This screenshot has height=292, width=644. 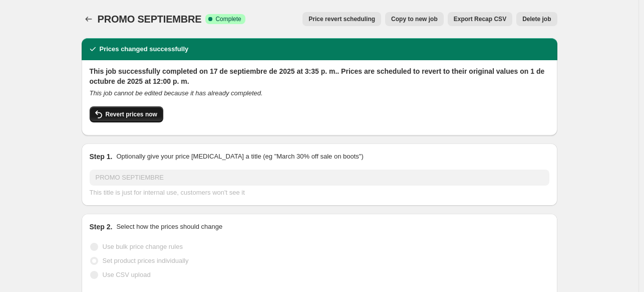 I want to click on button: Export Recap CSV, so click(x=479, y=19).